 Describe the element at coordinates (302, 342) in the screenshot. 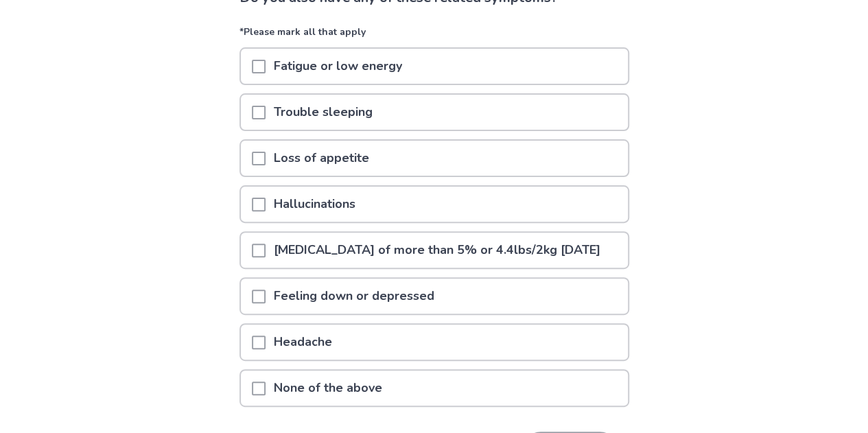

I see `p: Headache` at that location.